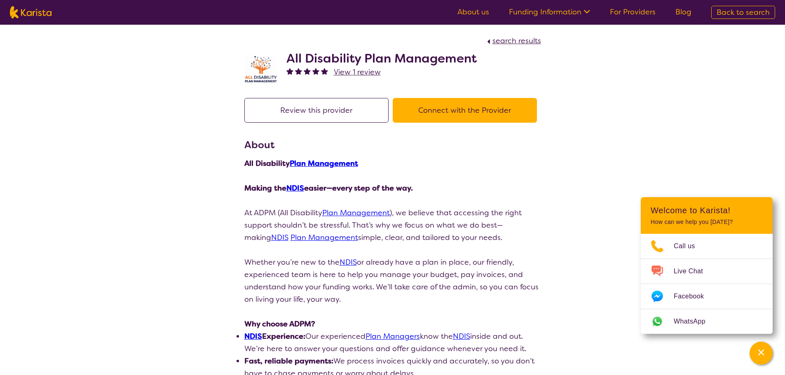 The image size is (785, 375). Describe the element at coordinates (706, 266) in the screenshot. I see `div: Channel Menu` at that location.